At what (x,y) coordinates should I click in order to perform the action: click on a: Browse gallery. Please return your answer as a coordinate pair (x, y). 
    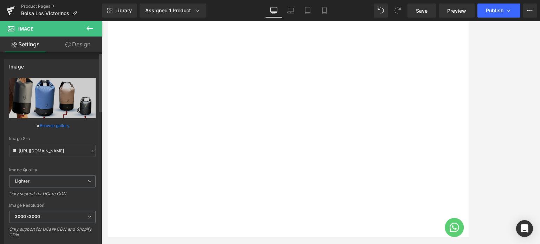
    Looking at the image, I should click on (54, 125).